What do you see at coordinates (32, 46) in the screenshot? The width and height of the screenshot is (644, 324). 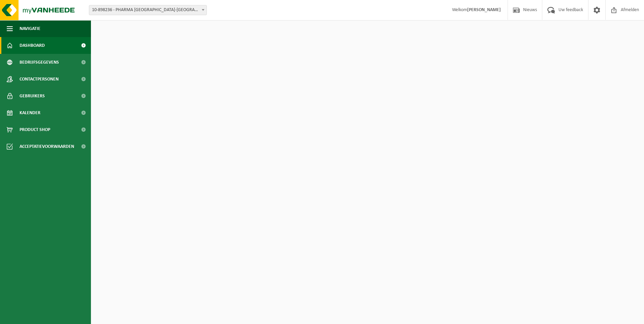 I see `span: Dashboard` at bounding box center [32, 46].